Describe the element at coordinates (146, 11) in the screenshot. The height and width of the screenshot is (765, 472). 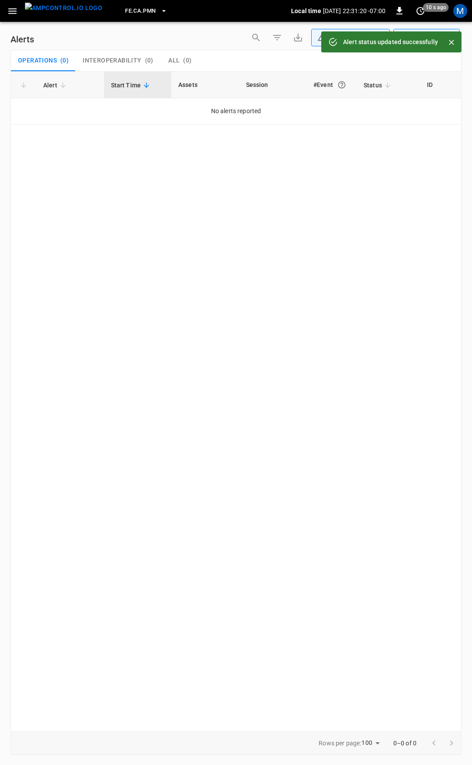
I see `button: FE.CA.PMN` at that location.